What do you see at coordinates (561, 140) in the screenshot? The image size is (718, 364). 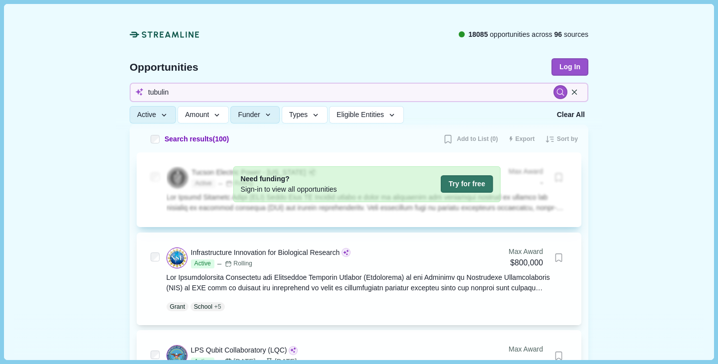 I see `button: Sort by` at bounding box center [561, 140].